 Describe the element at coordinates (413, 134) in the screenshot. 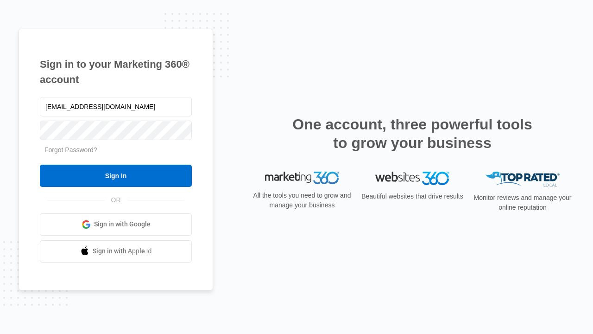

I see `h2: One account, three powerful tools to grow your business` at that location.